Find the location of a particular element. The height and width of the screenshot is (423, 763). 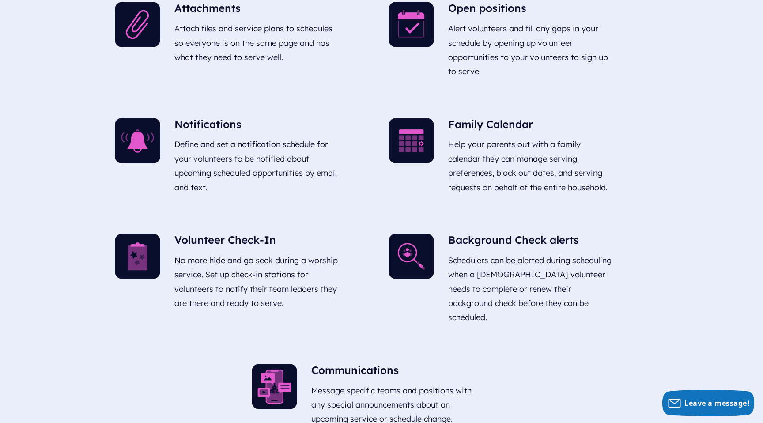

p: Attach files and service plans to schedules so everyone is on the same page and has what they nee... is located at coordinates (257, 43).